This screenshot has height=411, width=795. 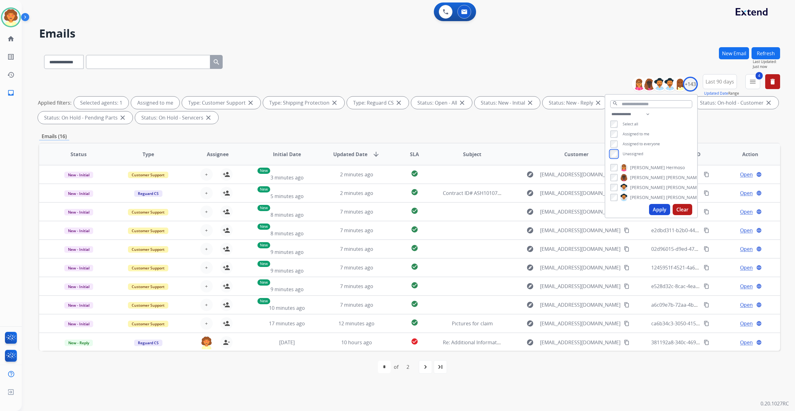 I want to click on h2: Emails, so click(x=409, y=34).